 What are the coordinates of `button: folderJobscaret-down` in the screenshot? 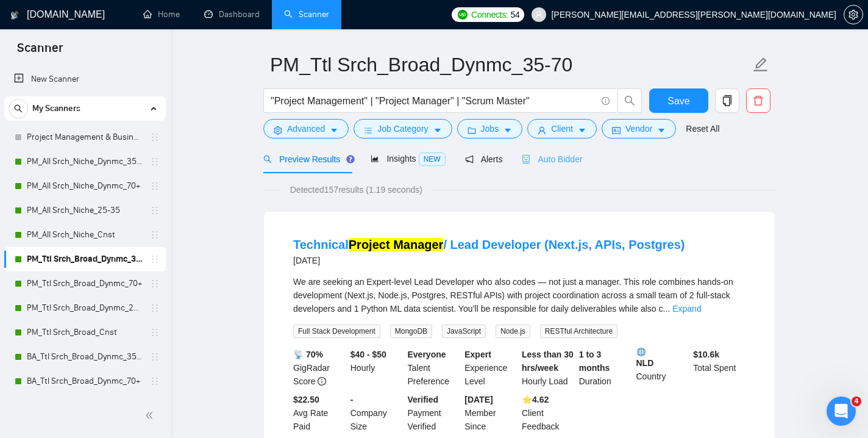 It's located at (490, 129).